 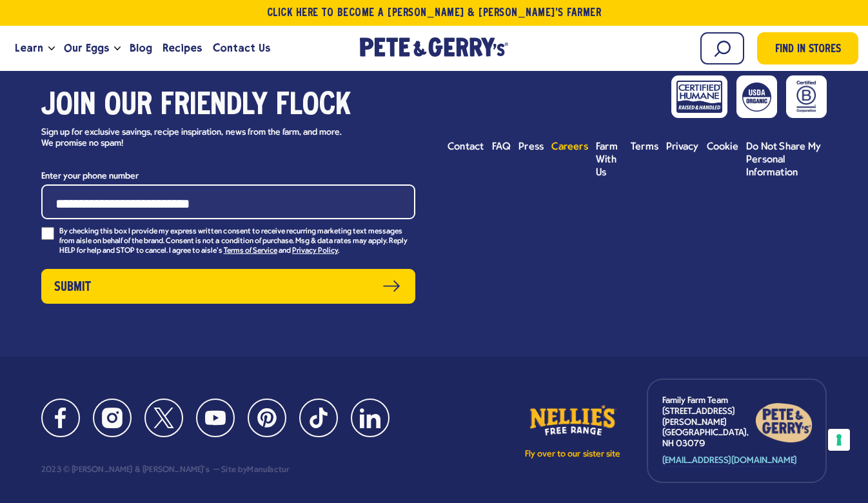 I want to click on span: Privacy, so click(x=682, y=147).